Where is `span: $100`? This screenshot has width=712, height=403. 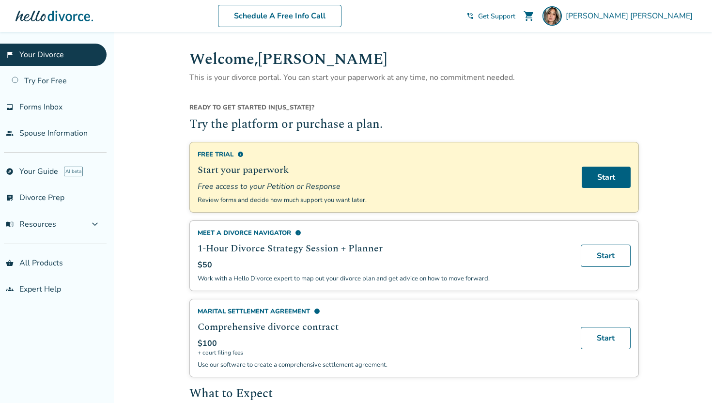 span: $100 is located at coordinates (207, 343).